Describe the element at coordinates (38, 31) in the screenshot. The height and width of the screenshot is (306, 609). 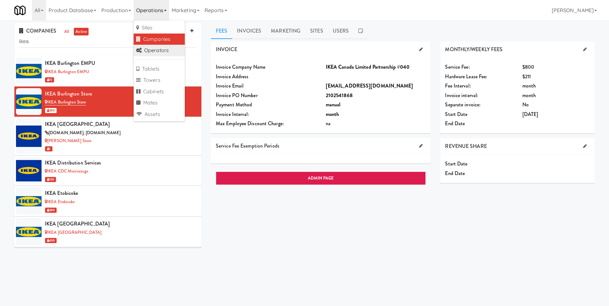
I see `span: COMPANIES` at that location.